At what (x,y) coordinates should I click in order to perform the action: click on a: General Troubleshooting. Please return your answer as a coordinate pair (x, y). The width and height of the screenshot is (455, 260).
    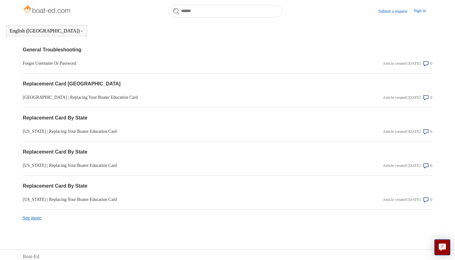
    Looking at the image, I should click on (166, 50).